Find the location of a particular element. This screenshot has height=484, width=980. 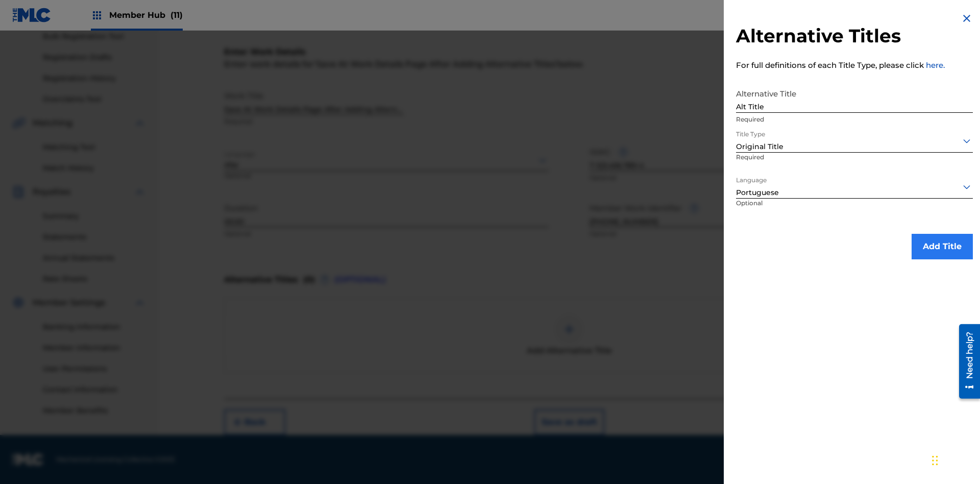

img: Top Rightsholders is located at coordinates (97, 15).